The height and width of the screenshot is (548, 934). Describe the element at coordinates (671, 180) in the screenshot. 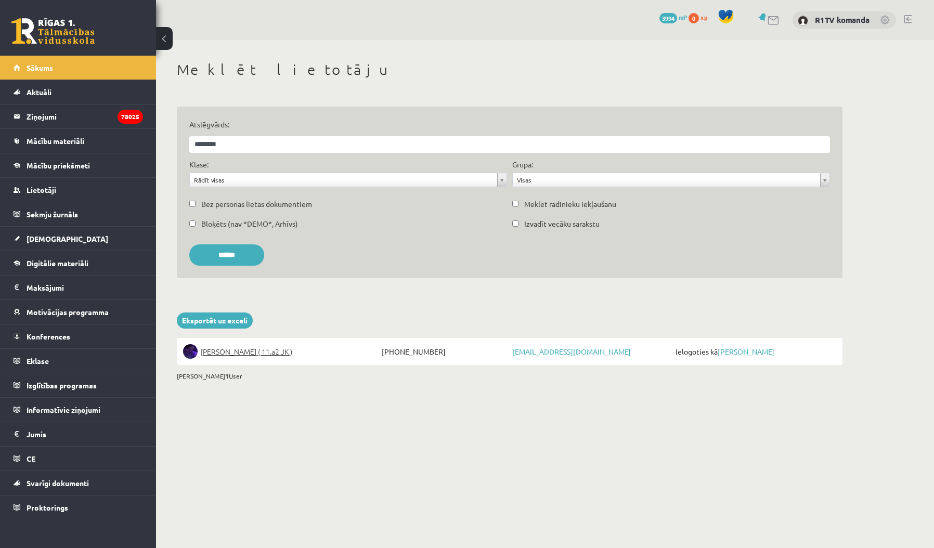

I see `a: Visas` at that location.